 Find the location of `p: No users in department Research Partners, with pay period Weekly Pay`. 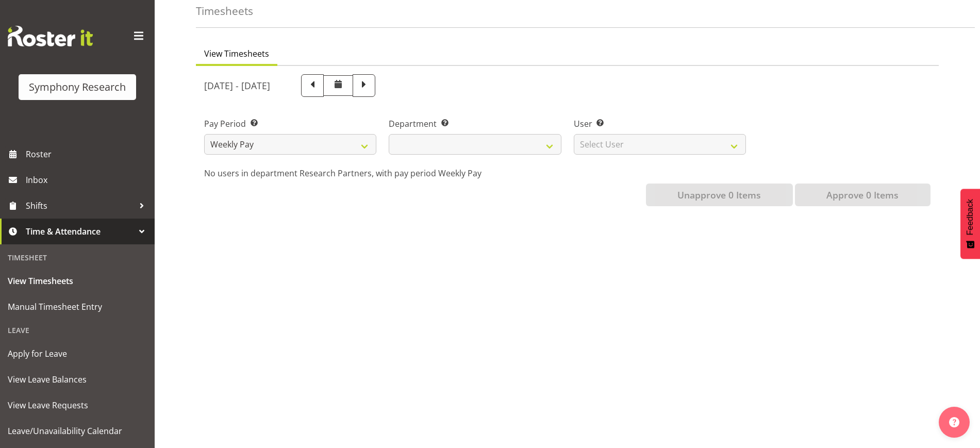

p: No users in department Research Partners, with pay period Weekly Pay is located at coordinates (567, 173).